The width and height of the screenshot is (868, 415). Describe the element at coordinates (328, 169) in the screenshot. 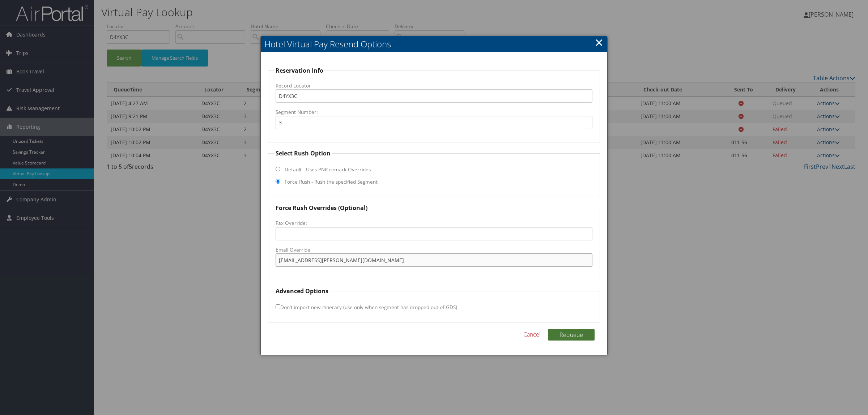

I see `label: Default - Uses PNR remark Overrides` at that location.